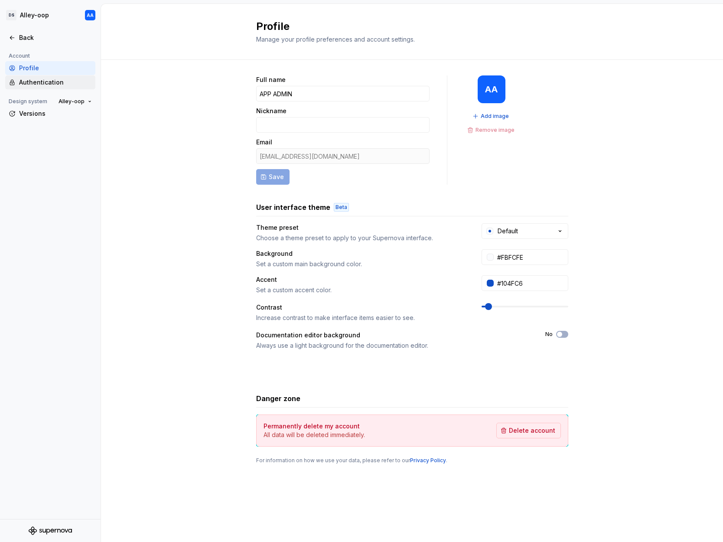 The width and height of the screenshot is (723, 542). What do you see at coordinates (393, 345) in the screenshot?
I see `div: Always use a light background for the documentation editor.` at bounding box center [393, 345].